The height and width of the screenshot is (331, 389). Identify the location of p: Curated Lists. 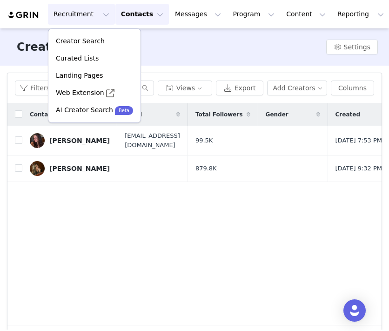
(77, 58).